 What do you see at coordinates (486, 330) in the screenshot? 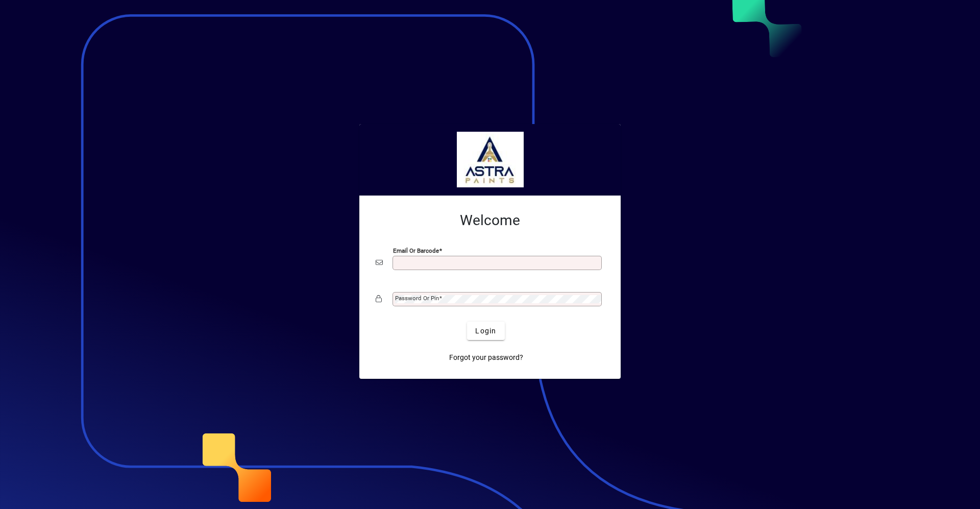
I see `span: Login` at bounding box center [486, 330].